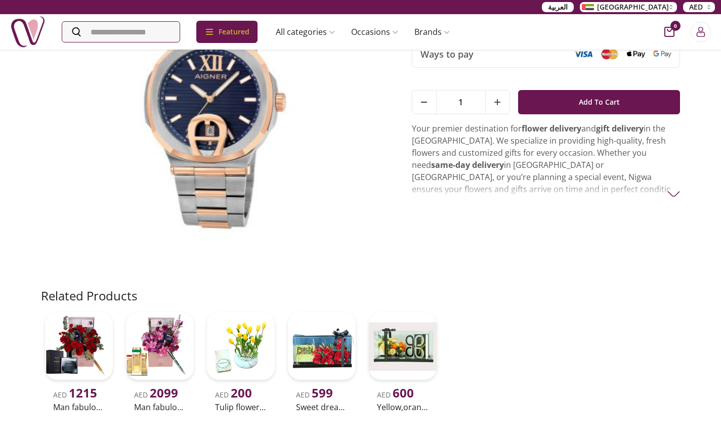  I want to click on h2: Tulip flowers and cake, so click(241, 407).